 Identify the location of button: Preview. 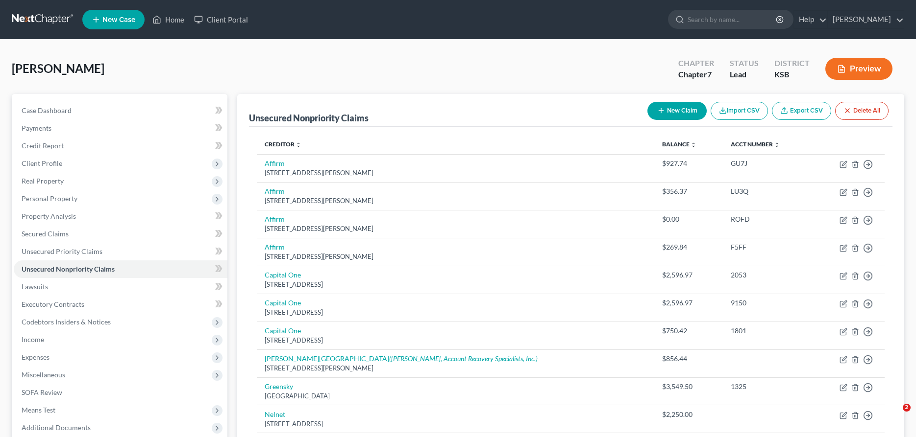
(858, 69).